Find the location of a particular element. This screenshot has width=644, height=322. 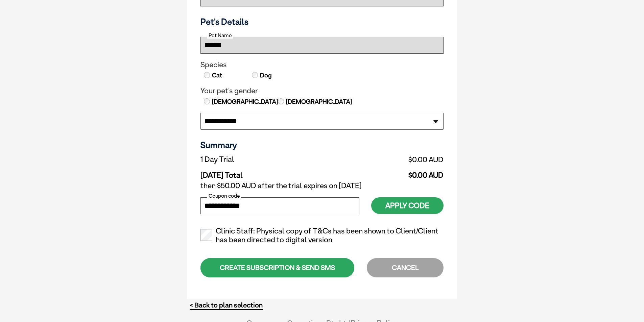

legend: Species is located at coordinates (322, 65).